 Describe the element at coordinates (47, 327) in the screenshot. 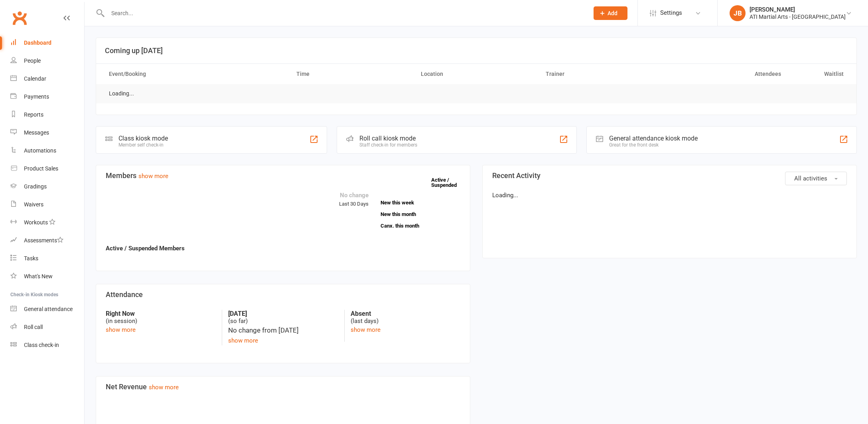

I see `a: Roll call` at that location.